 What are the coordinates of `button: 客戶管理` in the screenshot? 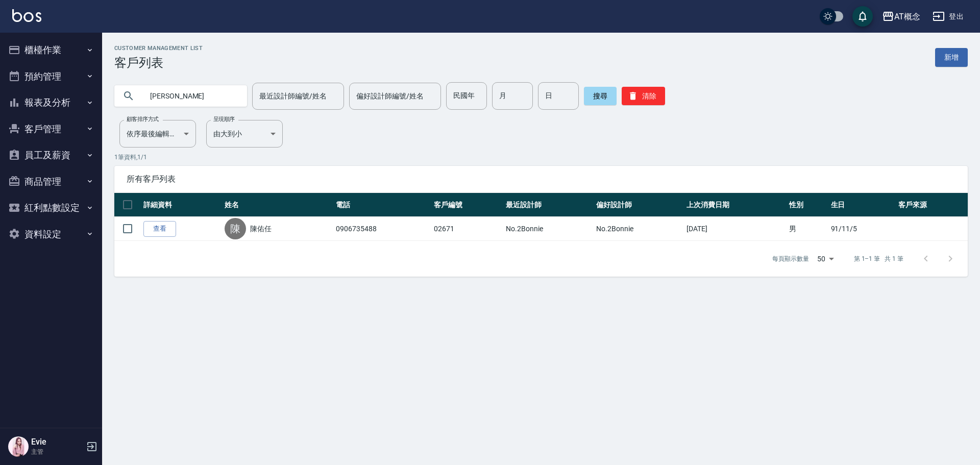 It's located at (51, 129).